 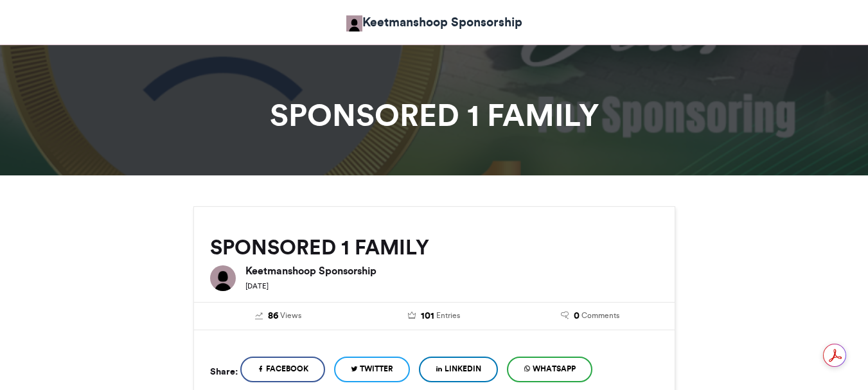 What do you see at coordinates (372, 370) in the screenshot?
I see `a: Twitter` at bounding box center [372, 370].